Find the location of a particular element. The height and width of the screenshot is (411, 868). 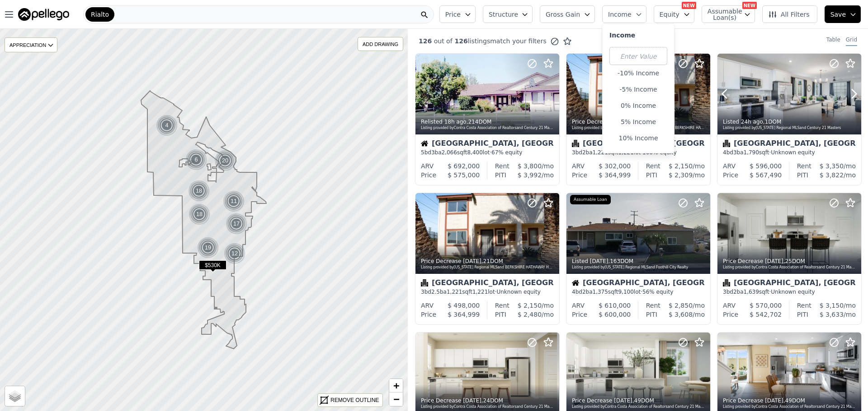

span: $ 3,350 is located at coordinates (831, 166).